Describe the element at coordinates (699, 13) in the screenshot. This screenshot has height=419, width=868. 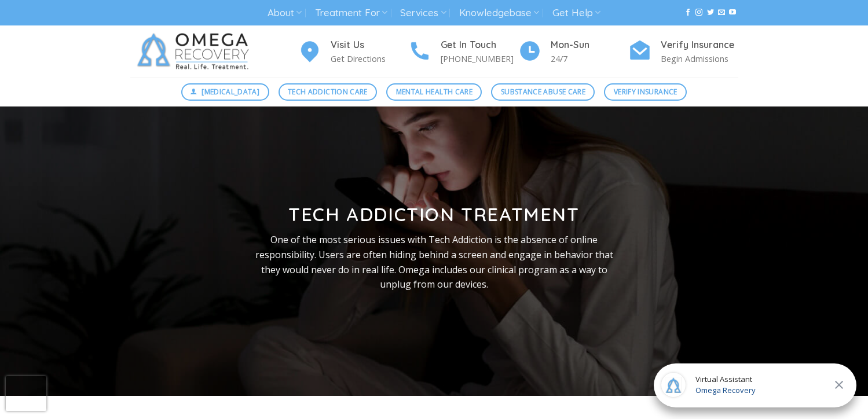
I see `a: Follow on Instagram` at that location.